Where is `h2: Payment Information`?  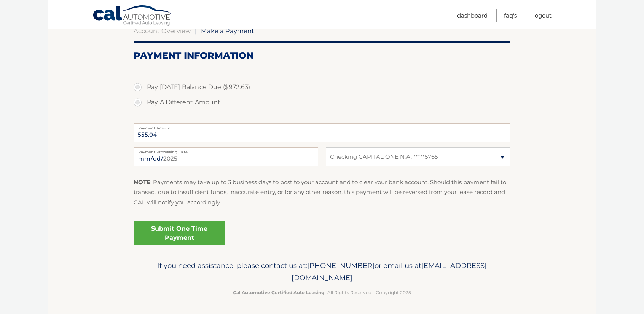
h2: Payment Information is located at coordinates (322, 56).